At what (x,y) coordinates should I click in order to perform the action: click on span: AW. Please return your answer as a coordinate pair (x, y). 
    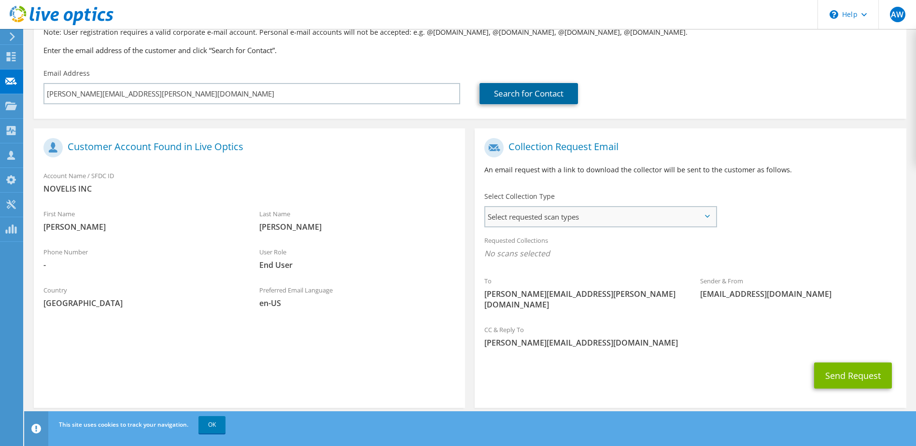
    Looking at the image, I should click on (898, 14).